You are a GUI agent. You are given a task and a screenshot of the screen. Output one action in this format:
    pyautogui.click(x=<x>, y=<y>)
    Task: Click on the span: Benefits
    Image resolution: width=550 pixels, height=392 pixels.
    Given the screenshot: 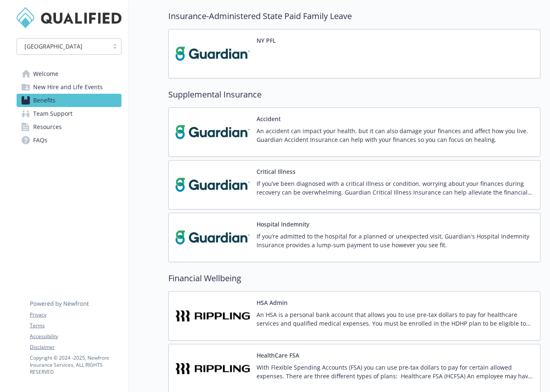 What is the action you would take?
    pyautogui.click(x=44, y=100)
    